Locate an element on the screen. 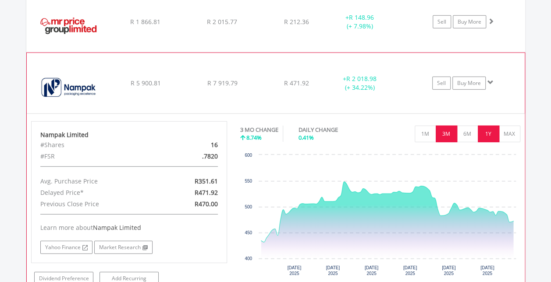  div: .7820 is located at coordinates (192, 156).